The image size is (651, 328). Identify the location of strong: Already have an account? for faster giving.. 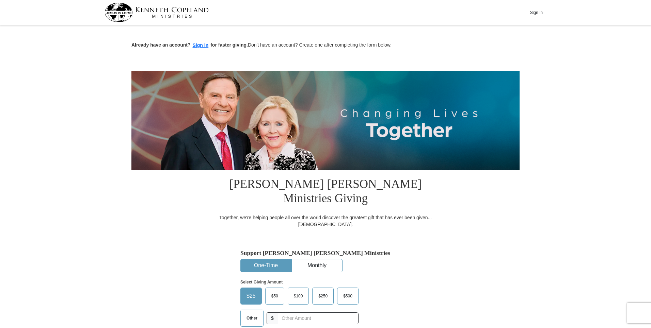
(190, 45).